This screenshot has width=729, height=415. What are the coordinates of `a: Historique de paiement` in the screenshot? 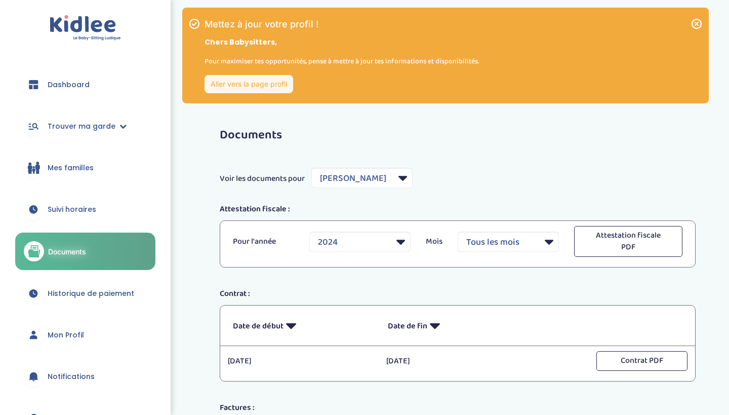 It's located at (85, 293).